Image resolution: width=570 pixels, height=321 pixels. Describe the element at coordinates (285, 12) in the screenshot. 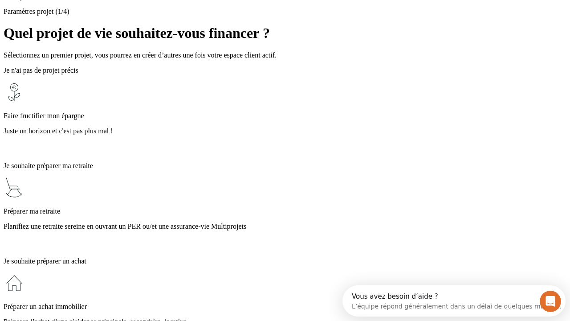

I see `p: Paramètres projet (1/4)` at that location.